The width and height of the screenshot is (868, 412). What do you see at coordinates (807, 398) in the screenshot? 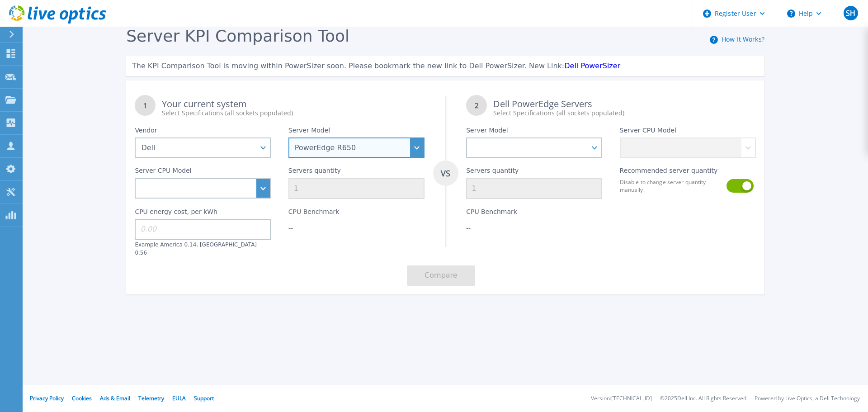
I see `li: Powered by Live Optics, a Dell Technology` at bounding box center [807, 398].